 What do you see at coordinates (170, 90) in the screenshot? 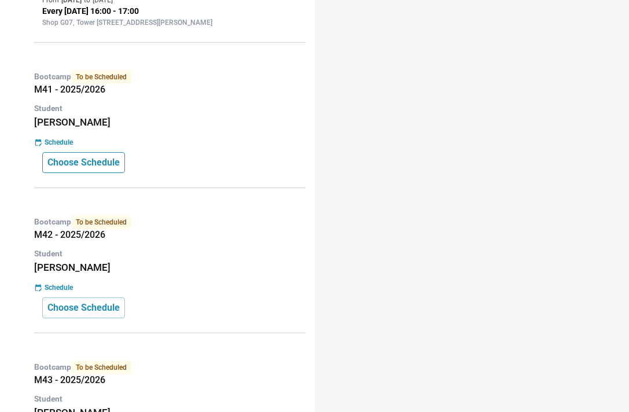
I see `h5: M41 - 2025/2026` at bounding box center [170, 90].